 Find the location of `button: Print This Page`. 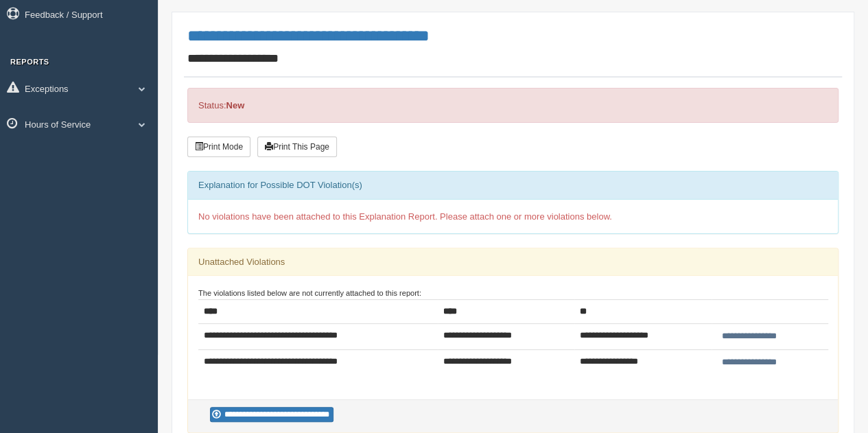

button: Print This Page is located at coordinates (297, 147).